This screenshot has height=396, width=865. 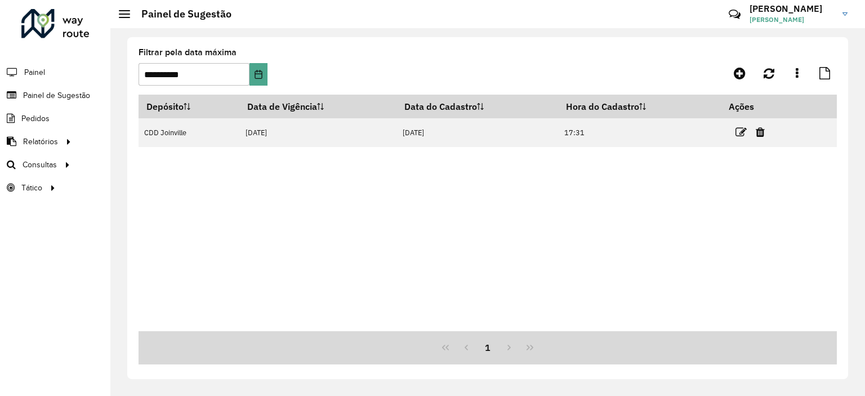 What do you see at coordinates (741, 132) in the screenshot?
I see `a: Editar` at bounding box center [741, 132].